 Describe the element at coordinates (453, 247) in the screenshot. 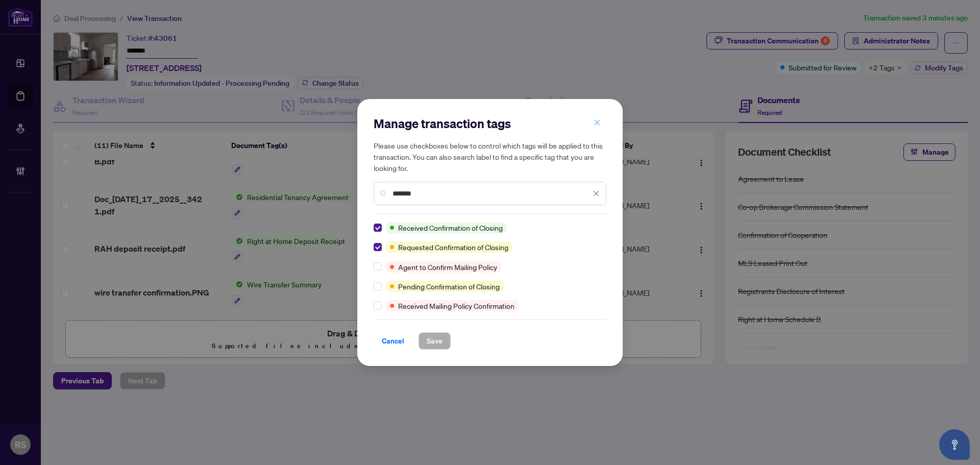

I see `span: Requested Confirmation of Closing` at that location.